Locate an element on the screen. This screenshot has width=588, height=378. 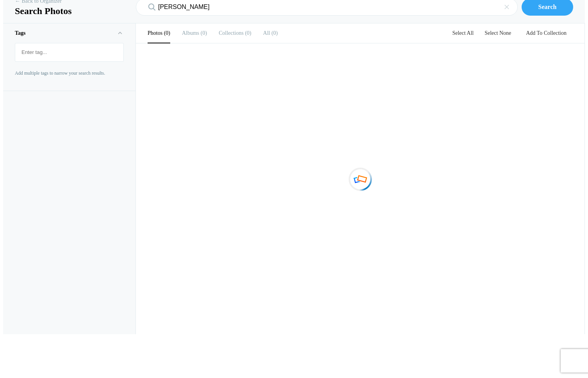
mat-chip-list: Fruit selection is located at coordinates (69, 52).